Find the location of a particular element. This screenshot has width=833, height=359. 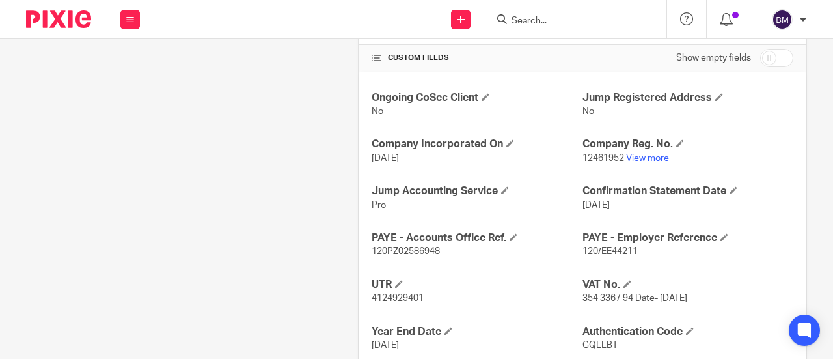

h4: Company Reg. No. is located at coordinates (688, 144).